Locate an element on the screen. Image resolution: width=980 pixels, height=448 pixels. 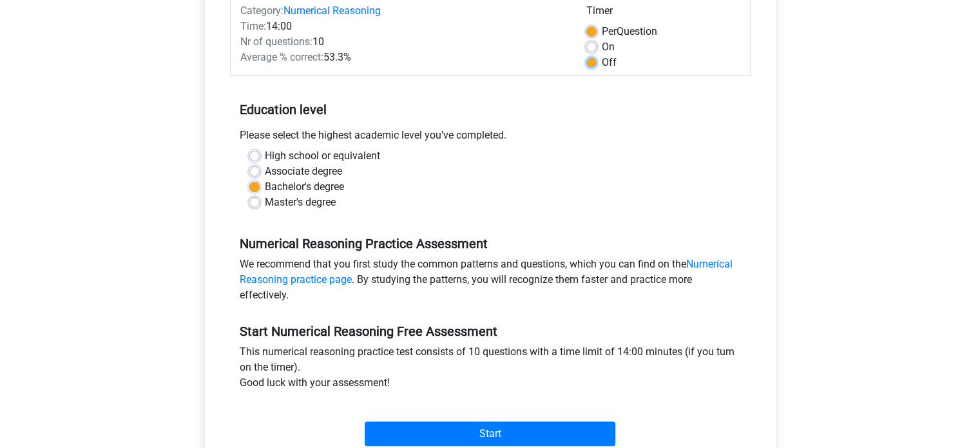
label: Associate degree is located at coordinates (304, 171).